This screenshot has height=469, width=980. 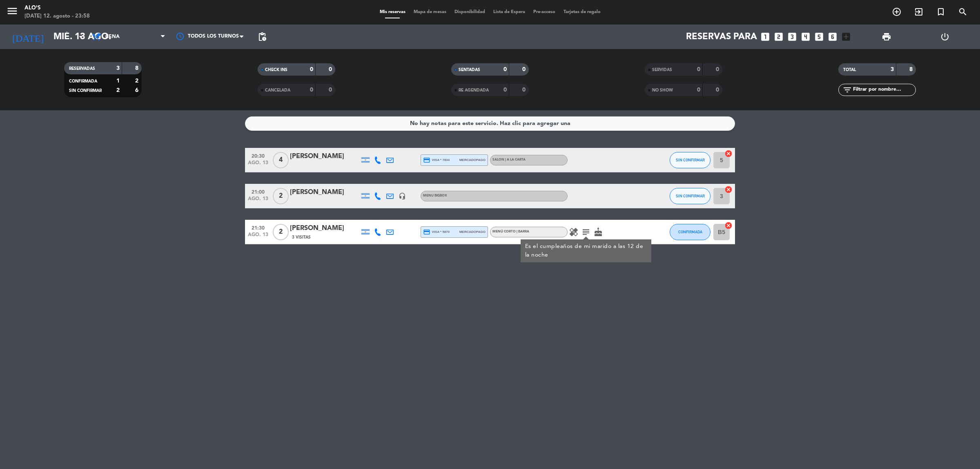 What do you see at coordinates (586, 232) in the screenshot?
I see `i: subject` at bounding box center [586, 232].